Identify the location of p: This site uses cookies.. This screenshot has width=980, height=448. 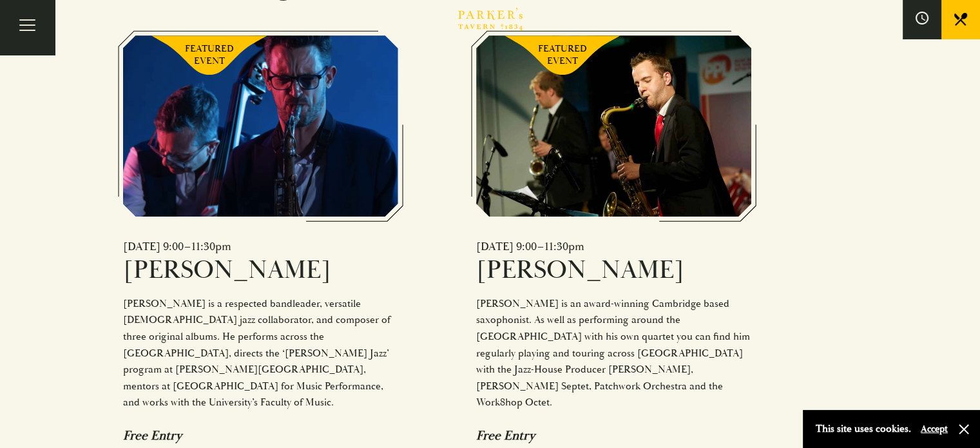
(864, 428).